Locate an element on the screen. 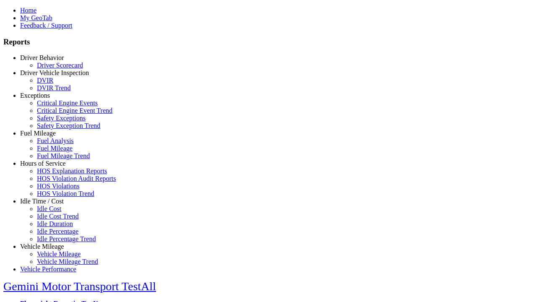 This screenshot has height=302, width=537. a: Safety Exception Trend is located at coordinates (68, 125).